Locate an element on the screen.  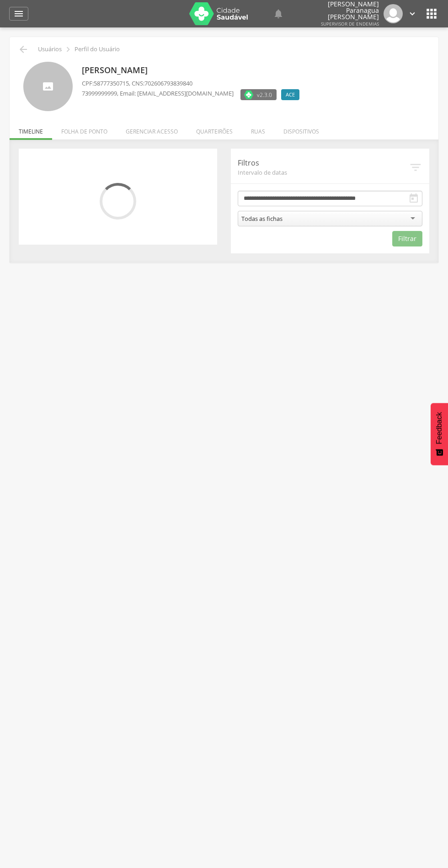
span: Intervalo de datas is located at coordinates (324, 173).